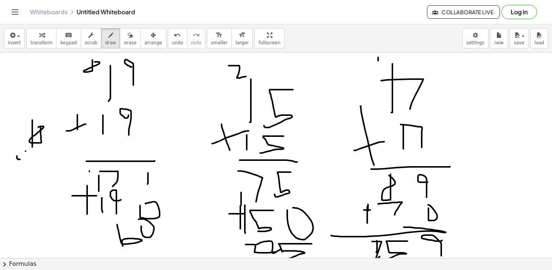 This screenshot has height=270, width=552. I want to click on span: redo, so click(196, 43).